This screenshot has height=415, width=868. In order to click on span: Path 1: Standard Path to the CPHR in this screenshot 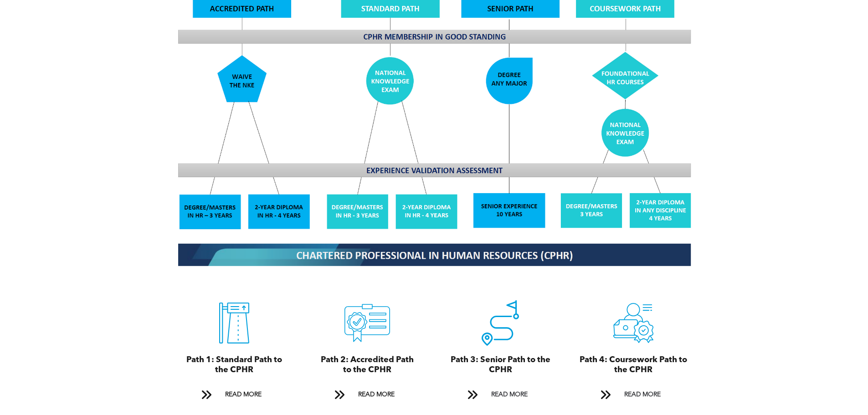, I will do `click(234, 365)`.